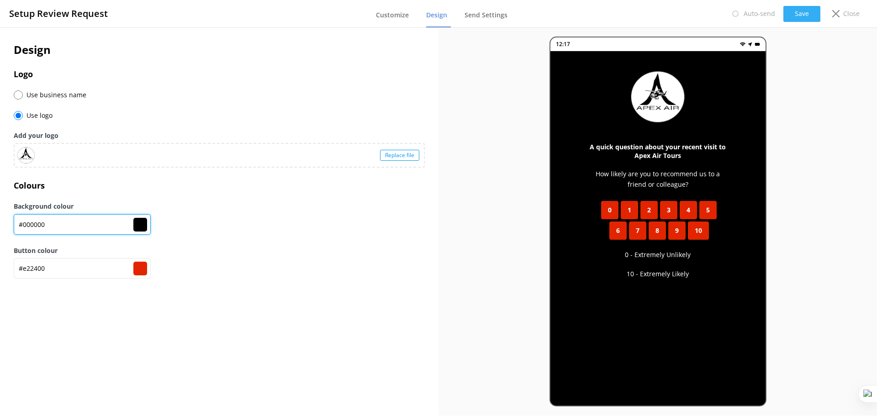  What do you see at coordinates (219, 251) in the screenshot?
I see `label: Button colour` at bounding box center [219, 251].